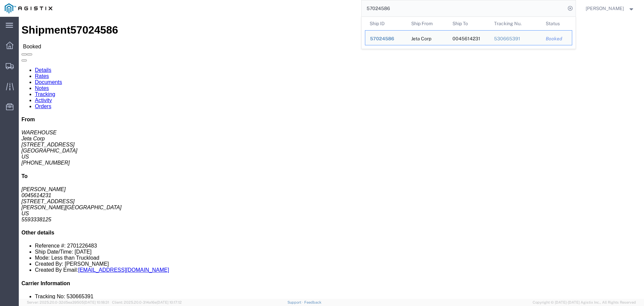 The height and width of the screenshot is (306, 644). I want to click on span: Client: 2025.20.0-314a16e, so click(147, 302).